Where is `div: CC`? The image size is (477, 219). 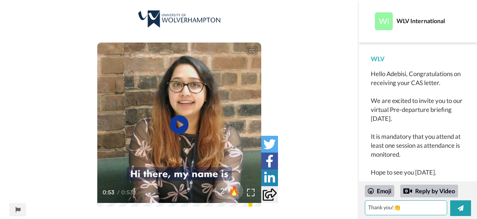 div: CC is located at coordinates (252, 51).